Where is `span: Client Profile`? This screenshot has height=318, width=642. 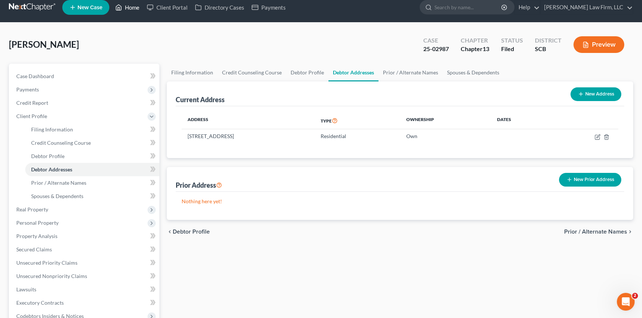
span: Client Profile is located at coordinates (31, 116).